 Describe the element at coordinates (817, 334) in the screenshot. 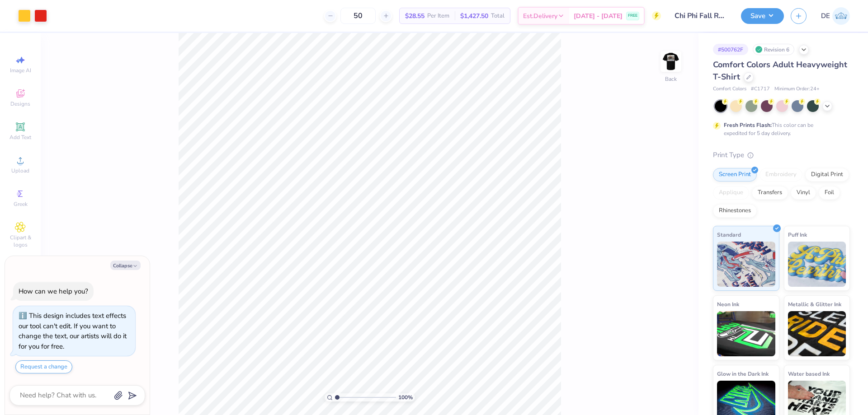

I see `img: Metallic & Glitter Ink` at that location.